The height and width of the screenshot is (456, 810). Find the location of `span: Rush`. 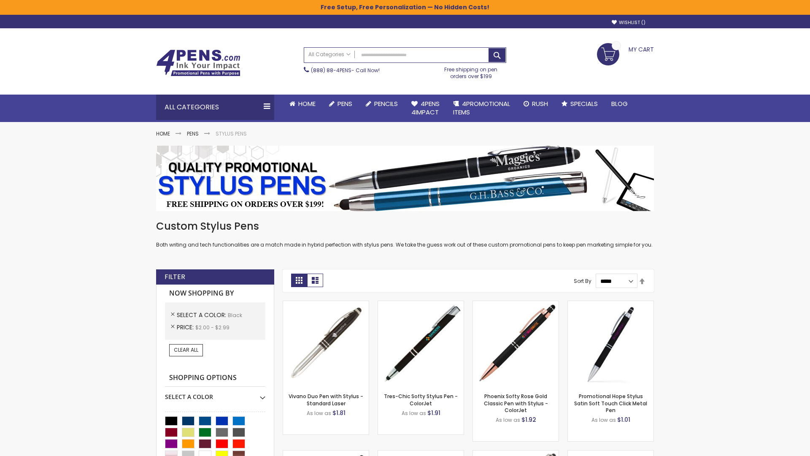

span: Rush is located at coordinates (540, 103).